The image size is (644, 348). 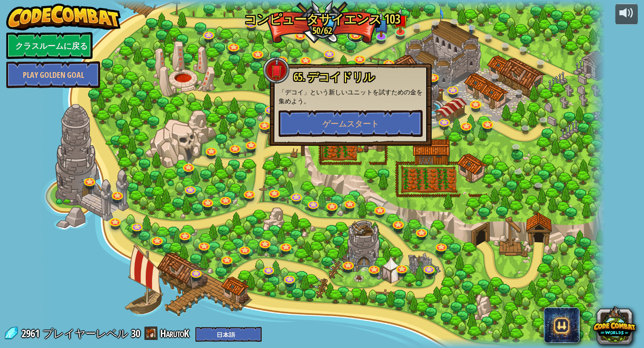 I want to click on span: ゲームスタート, so click(x=351, y=124).